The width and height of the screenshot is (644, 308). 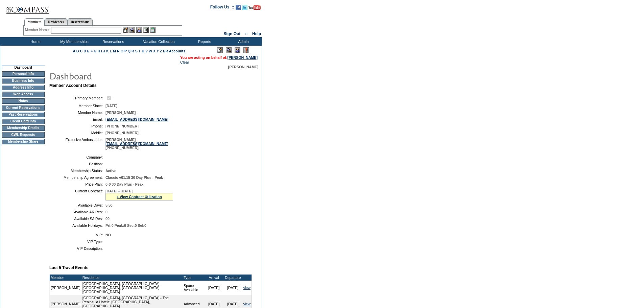 I want to click on td: Member Since:, so click(x=77, y=106).